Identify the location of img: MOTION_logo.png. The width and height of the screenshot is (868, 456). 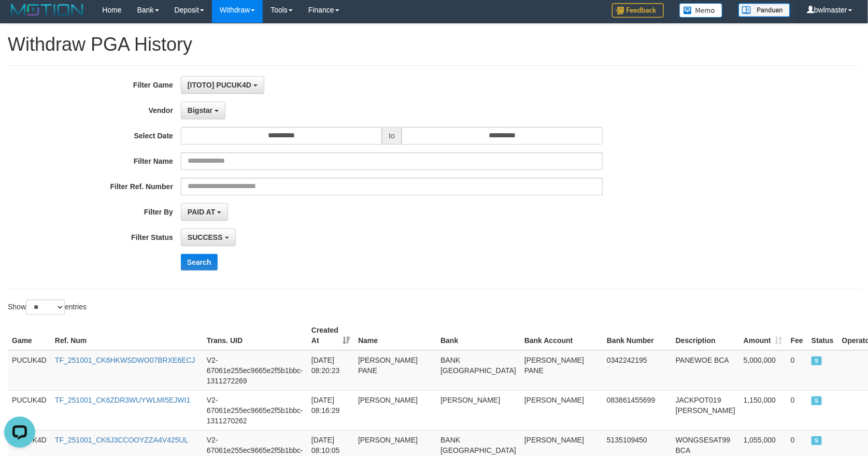
(47, 10).